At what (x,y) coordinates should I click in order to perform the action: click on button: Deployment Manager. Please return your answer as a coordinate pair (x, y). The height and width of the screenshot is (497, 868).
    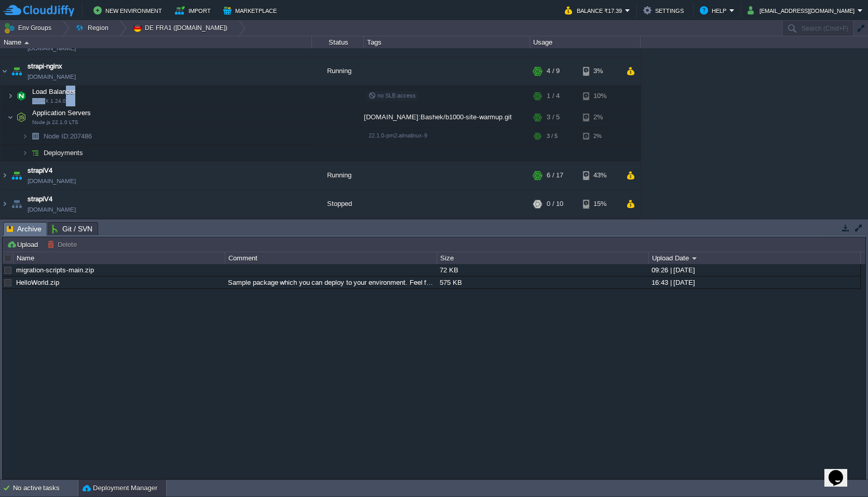
    Looking at the image, I should click on (120, 487).